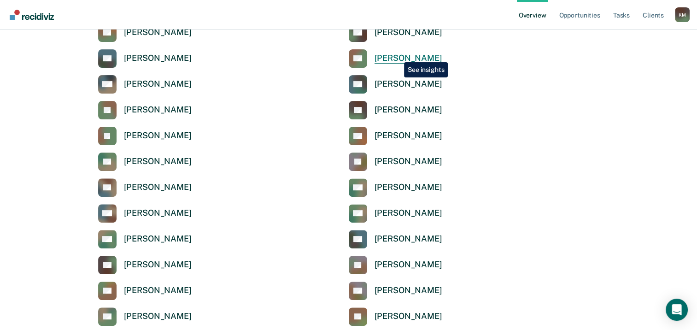 This screenshot has width=697, height=330. I want to click on div: Open Intercom Messenger, so click(677, 310).